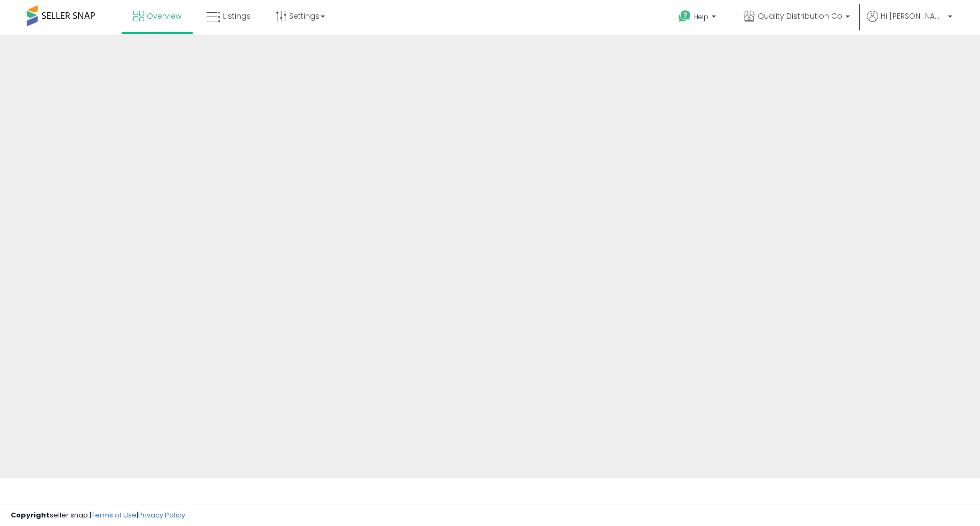  I want to click on span: Quality Distribution Co, so click(800, 16).